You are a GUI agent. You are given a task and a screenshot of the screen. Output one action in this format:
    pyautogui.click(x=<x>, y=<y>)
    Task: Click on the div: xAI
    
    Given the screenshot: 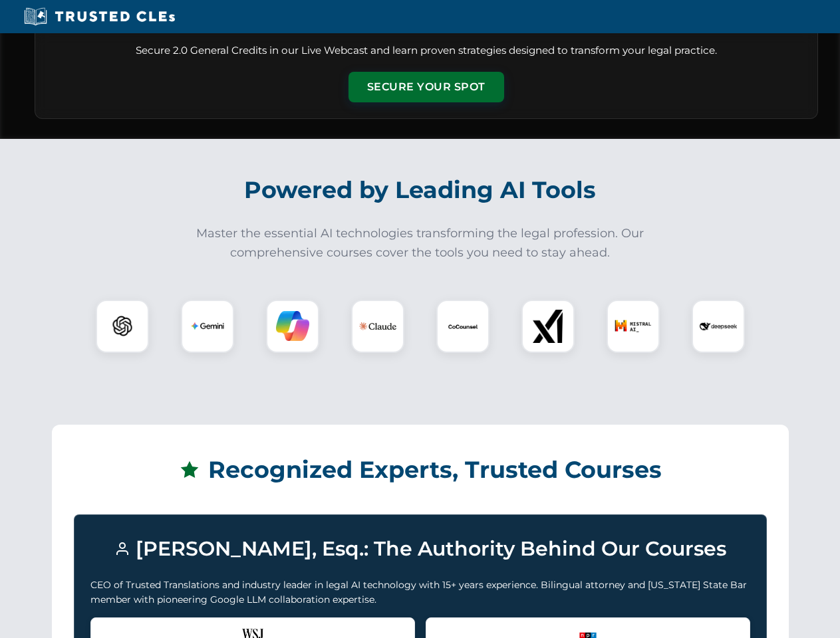 What is the action you would take?
    pyautogui.click(x=548, y=327)
    